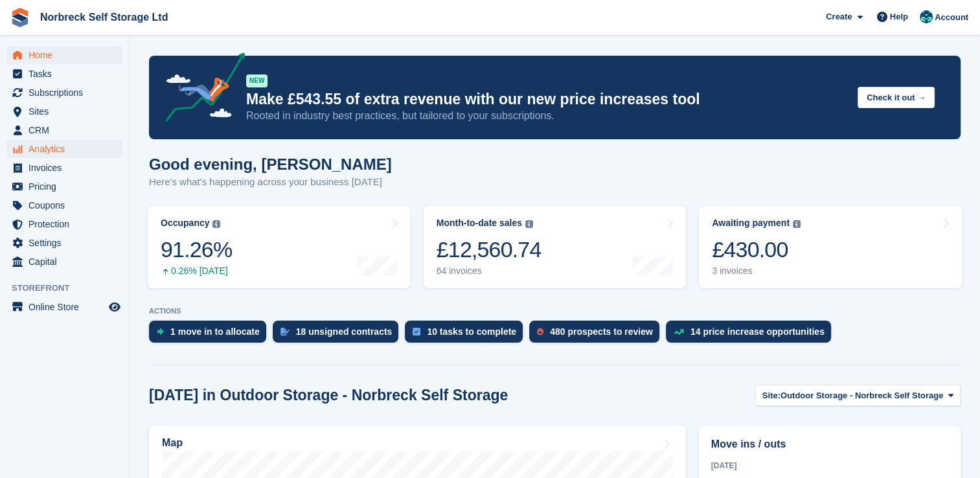 This screenshot has width=980, height=478. Describe the element at coordinates (751, 335) in the screenshot. I see `a: 14 price increase opportunities` at that location.